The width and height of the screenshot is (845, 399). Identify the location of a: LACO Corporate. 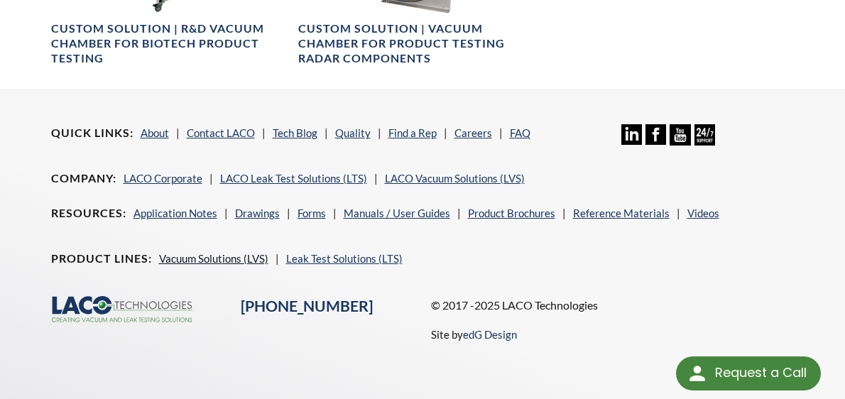
(163, 178).